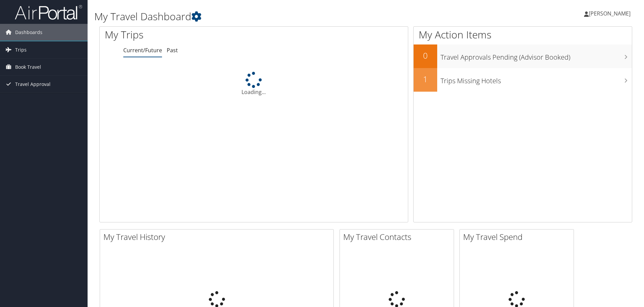  Describe the element at coordinates (275, 17) in the screenshot. I see `h1: My Travel Dashboard` at that location.